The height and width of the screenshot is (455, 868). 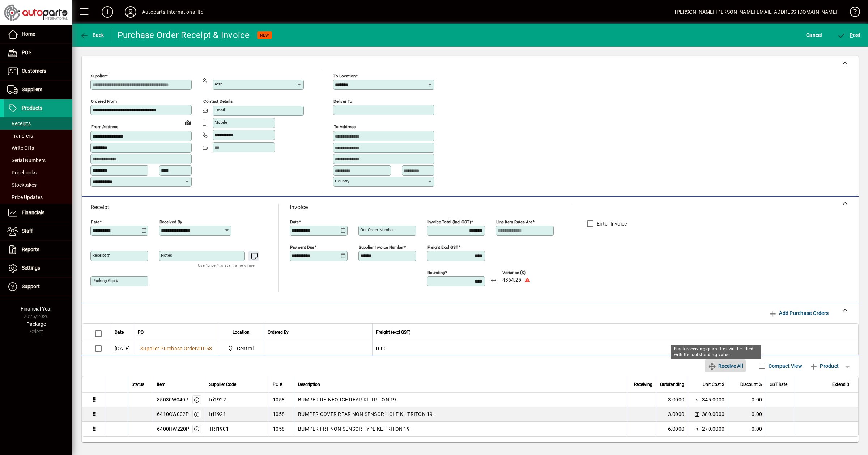 I want to click on span: Unit Cost $, so click(x=714, y=385).